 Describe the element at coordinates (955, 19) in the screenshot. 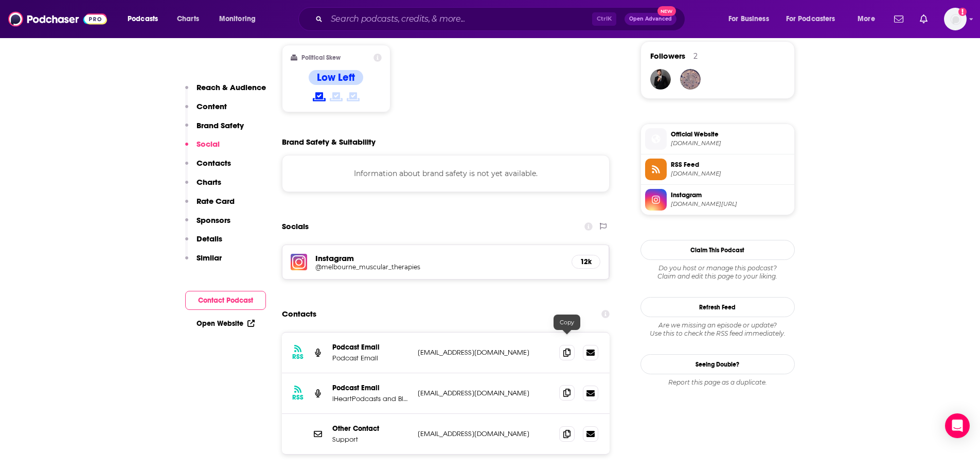

I see `img: User Profile` at that location.